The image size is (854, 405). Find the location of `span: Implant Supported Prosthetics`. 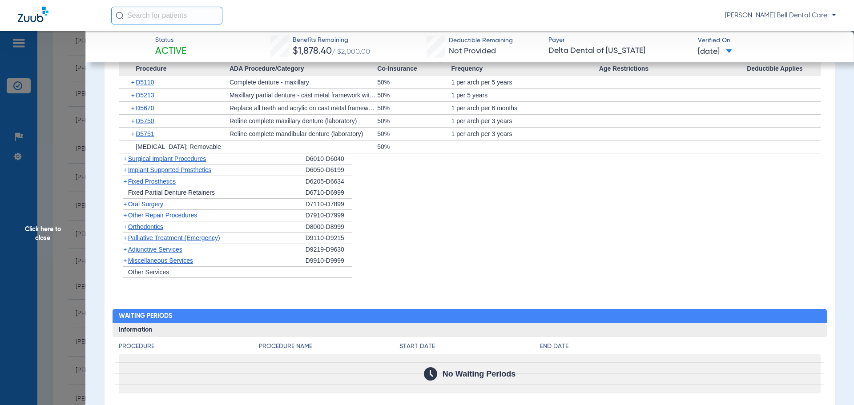

span: Implant Supported Prosthetics is located at coordinates (170, 170).